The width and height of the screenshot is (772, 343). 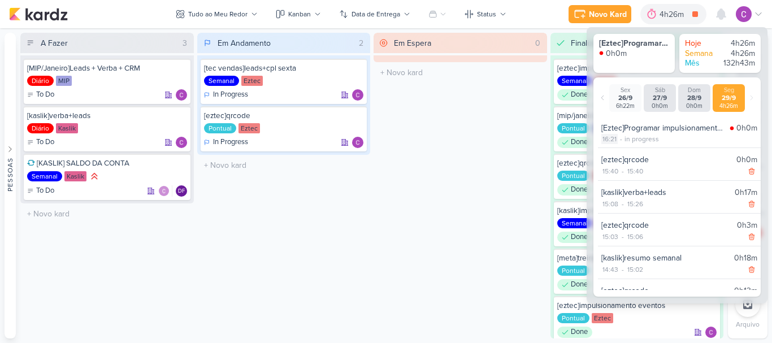 What do you see at coordinates (10, 174) in the screenshot?
I see `div: Pessoas` at bounding box center [10, 174].